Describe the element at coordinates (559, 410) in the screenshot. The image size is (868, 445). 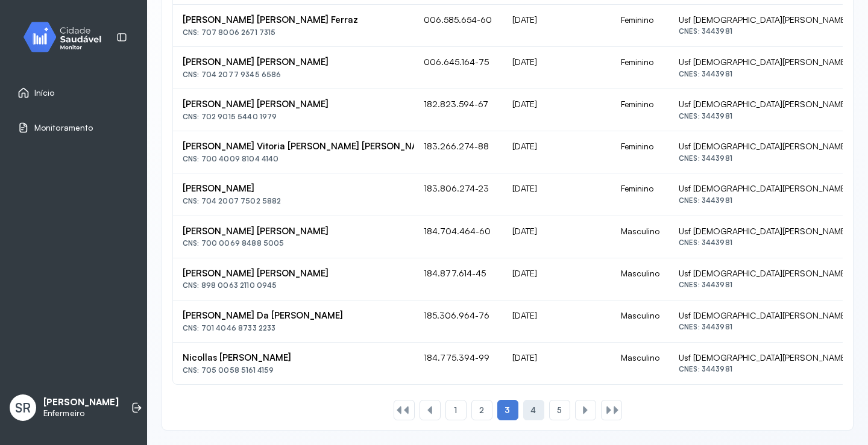
I see `span: 5` at that location.